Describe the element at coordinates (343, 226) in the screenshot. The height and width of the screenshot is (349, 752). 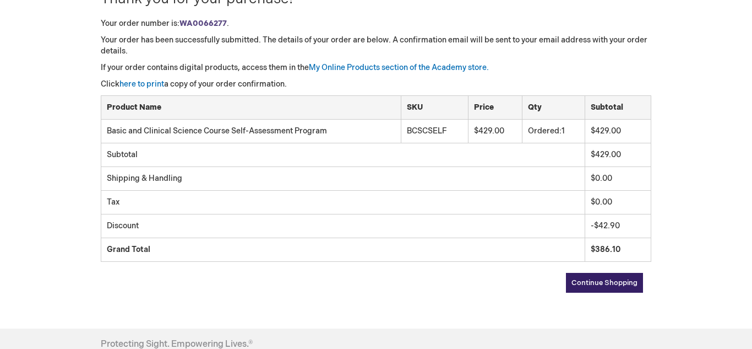
I see `td: Discount` at that location.